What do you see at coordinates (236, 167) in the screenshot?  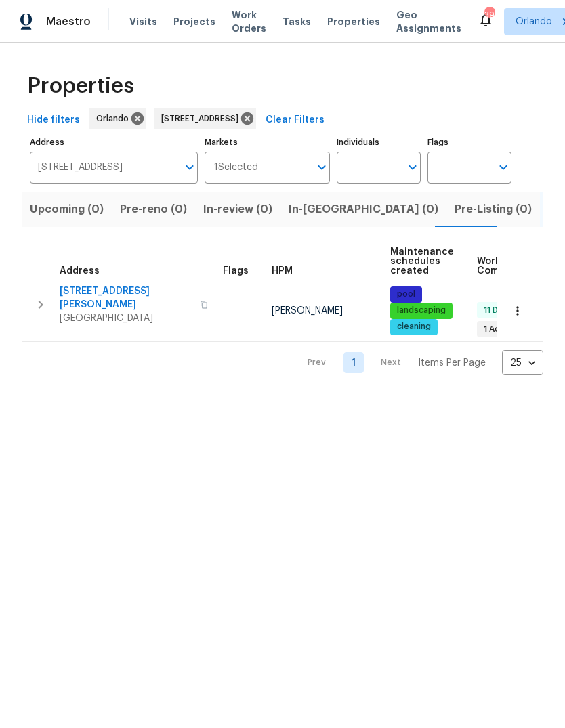 I see `span: 1 Selected` at bounding box center [236, 167].